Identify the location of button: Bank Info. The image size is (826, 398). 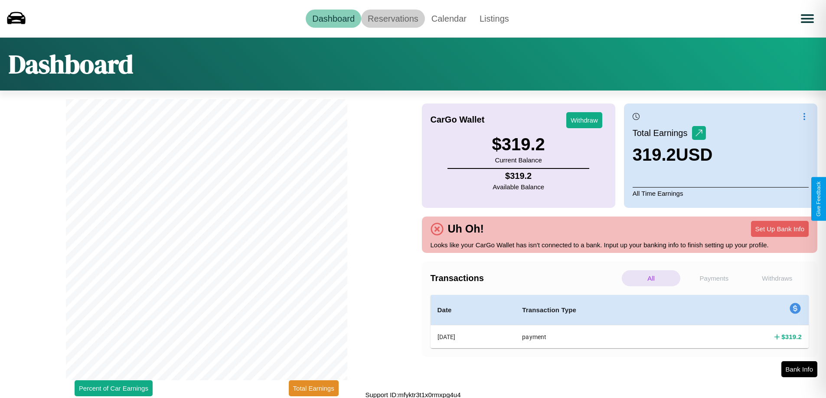
(799, 369).